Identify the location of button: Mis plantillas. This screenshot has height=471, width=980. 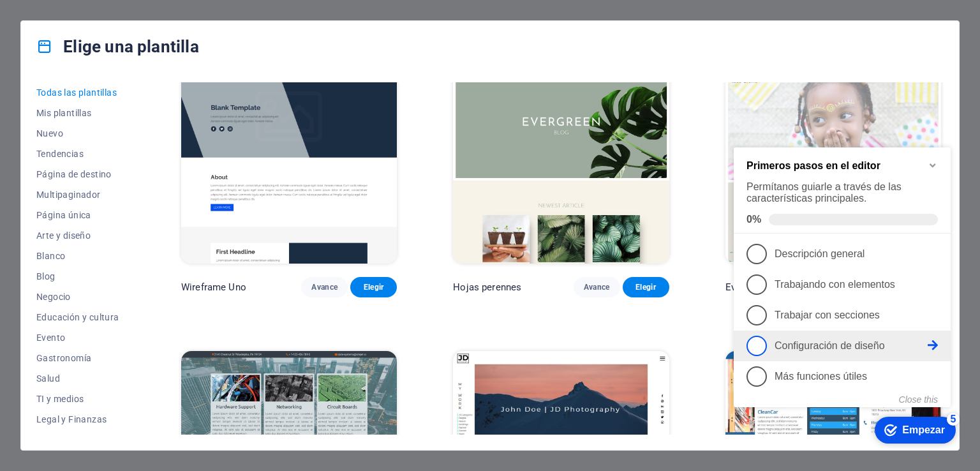
(81, 113).